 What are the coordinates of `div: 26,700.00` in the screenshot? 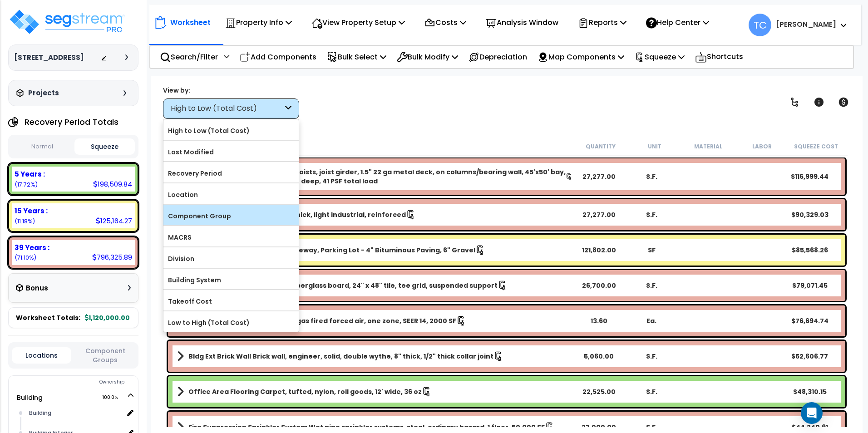 It's located at (599, 286).